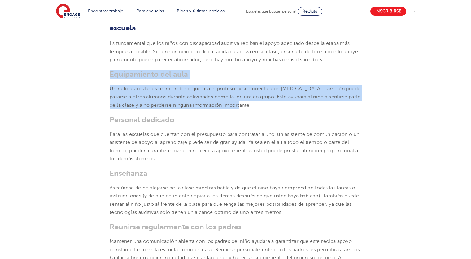  I want to click on font: Reunirse regularmente con los padres, so click(175, 227).